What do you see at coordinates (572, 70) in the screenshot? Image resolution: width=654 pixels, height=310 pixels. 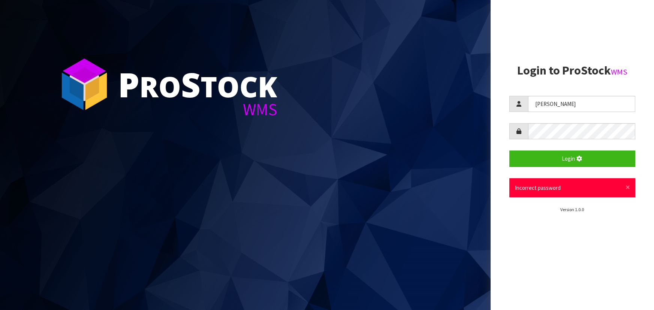 I see `h2: Login to ProStock` at bounding box center [572, 70].